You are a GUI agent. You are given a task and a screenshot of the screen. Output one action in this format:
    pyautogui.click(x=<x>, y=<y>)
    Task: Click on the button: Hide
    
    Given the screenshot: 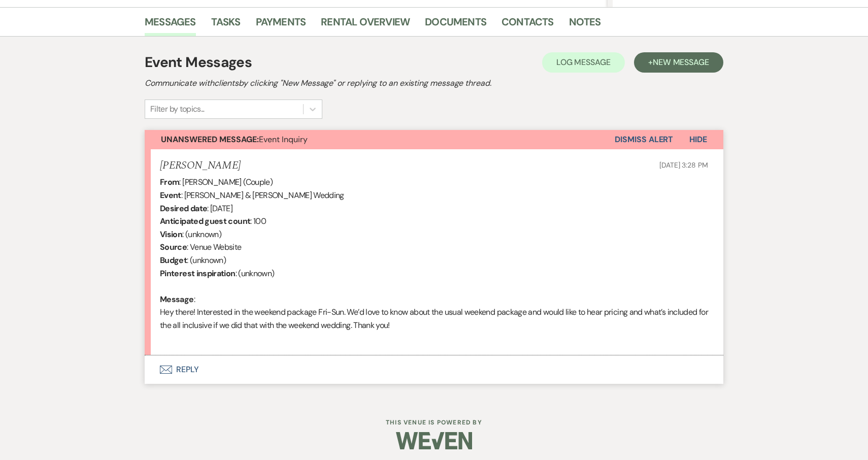 What is the action you would take?
    pyautogui.click(x=698, y=140)
    